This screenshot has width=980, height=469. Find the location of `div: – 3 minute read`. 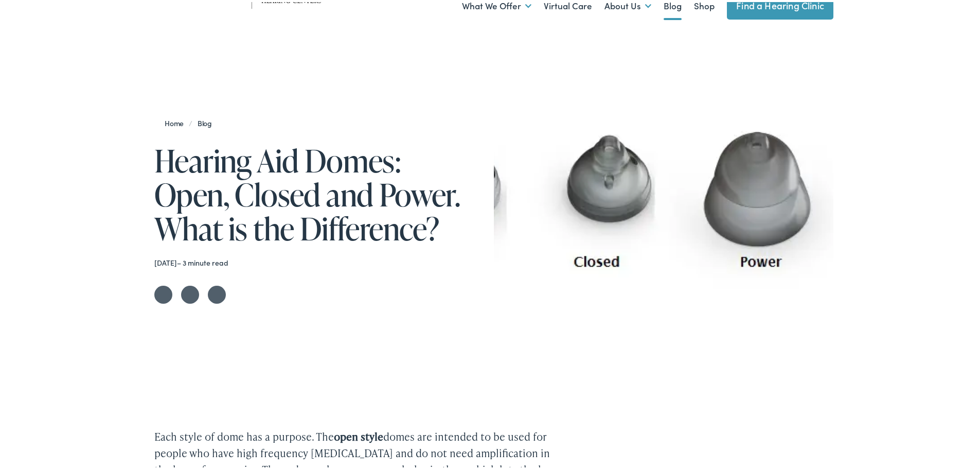

div: – 3 minute read is located at coordinates (310, 261).